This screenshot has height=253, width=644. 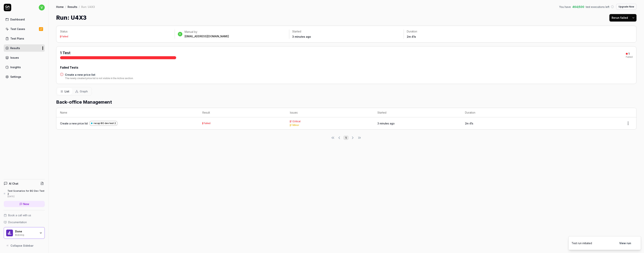 What do you see at coordinates (15, 58) in the screenshot?
I see `div: Issues` at bounding box center [15, 58].